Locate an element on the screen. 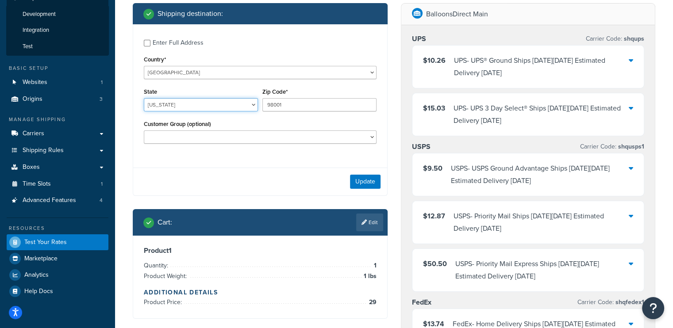  span: Help Docs is located at coordinates (38, 291).